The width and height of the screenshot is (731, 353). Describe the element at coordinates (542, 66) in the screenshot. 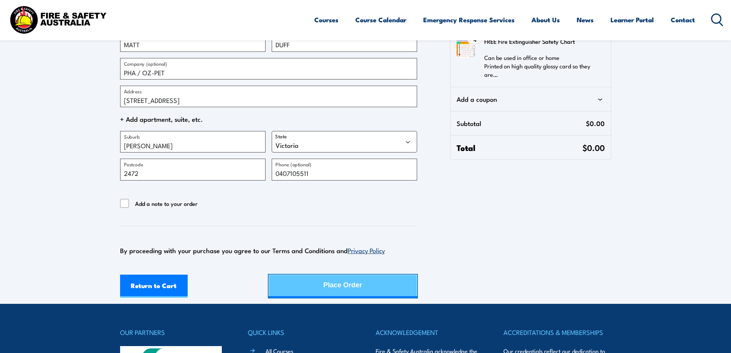

I see `p: Can be used in office or home Printed on high quality glossy card so they are…` at that location.